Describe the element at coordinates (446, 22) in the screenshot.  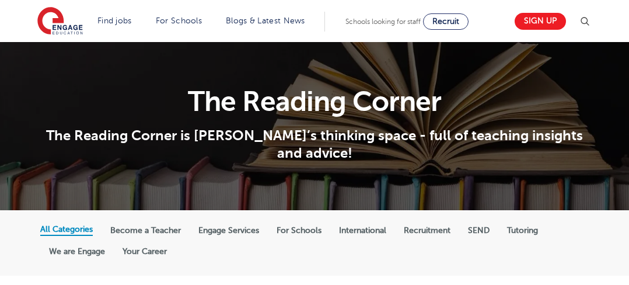
I see `a: Recruit` at that location.